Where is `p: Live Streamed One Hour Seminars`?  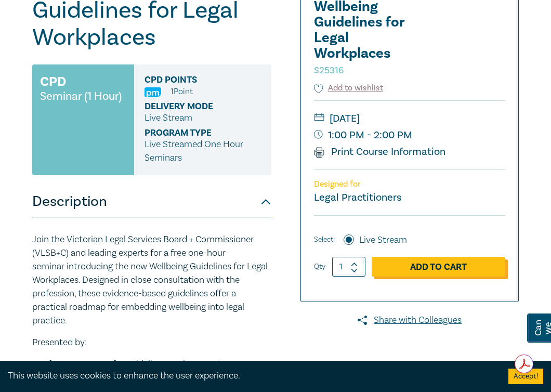
p: Live Streamed One Hour Seminars is located at coordinates (203, 151).